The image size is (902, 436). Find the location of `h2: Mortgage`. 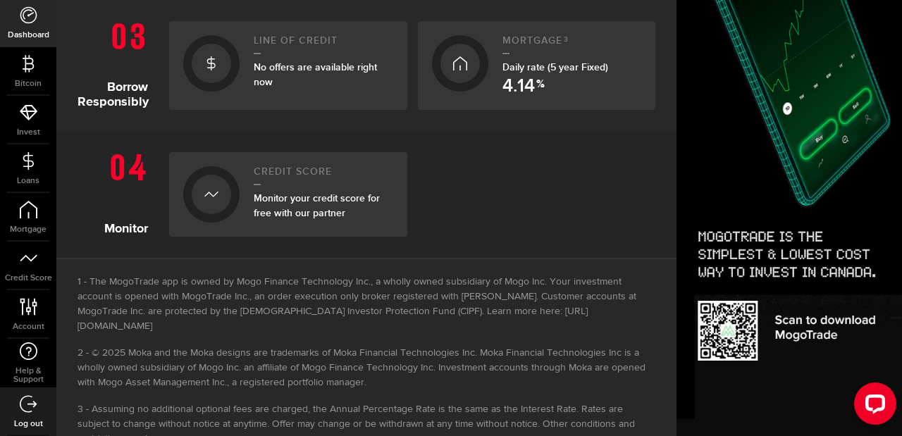

h2: Mortgage is located at coordinates (572, 44).